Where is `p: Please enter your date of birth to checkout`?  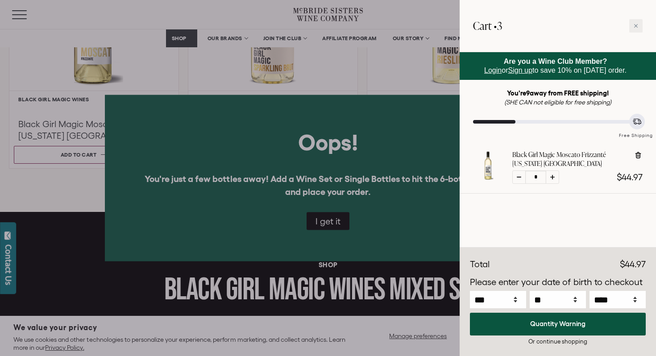 p: Please enter your date of birth to checkout is located at coordinates (557, 282).